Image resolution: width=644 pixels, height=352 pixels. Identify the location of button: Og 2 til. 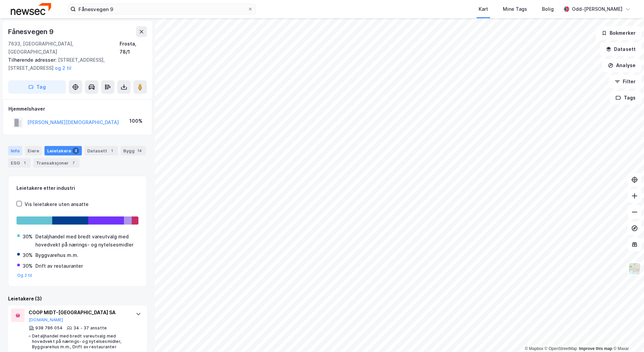
(24, 275).